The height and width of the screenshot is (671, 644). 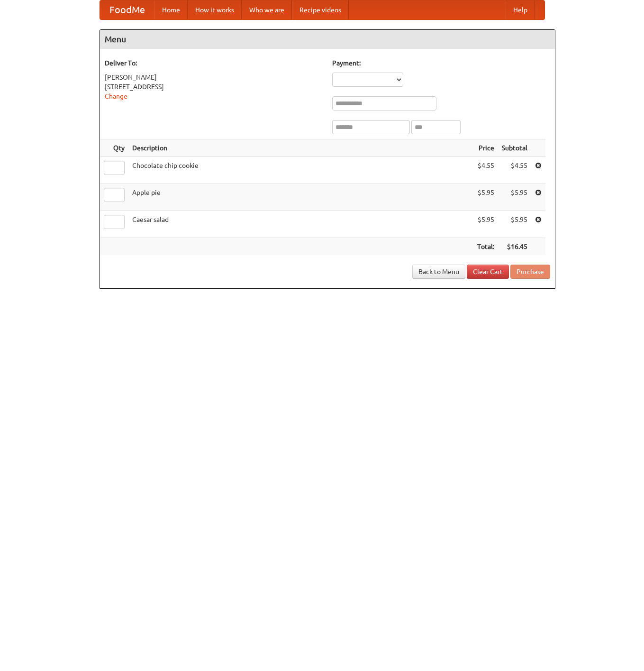 I want to click on td: Caesar salad, so click(x=301, y=224).